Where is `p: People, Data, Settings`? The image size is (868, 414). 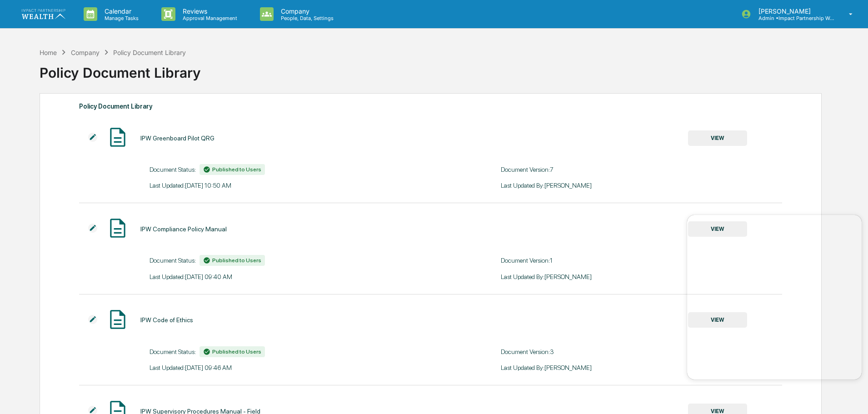
p: People, Data, Settings is located at coordinates (306, 18).